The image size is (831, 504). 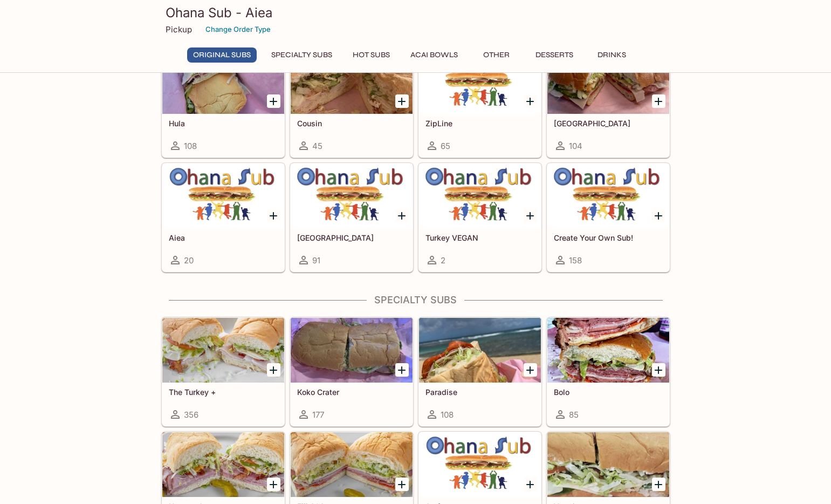 I want to click on div: The Turkey +, so click(x=223, y=350).